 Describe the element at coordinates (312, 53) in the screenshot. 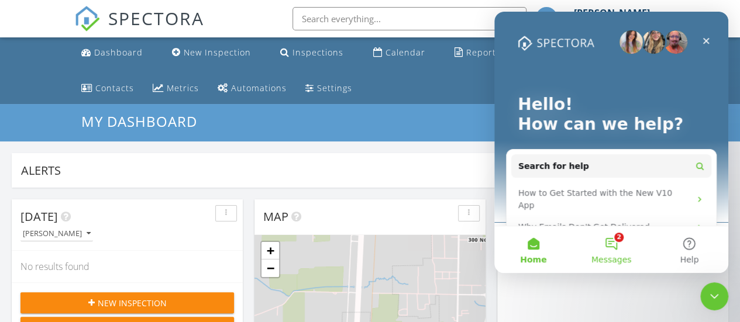

I see `a: Inspections` at that location.